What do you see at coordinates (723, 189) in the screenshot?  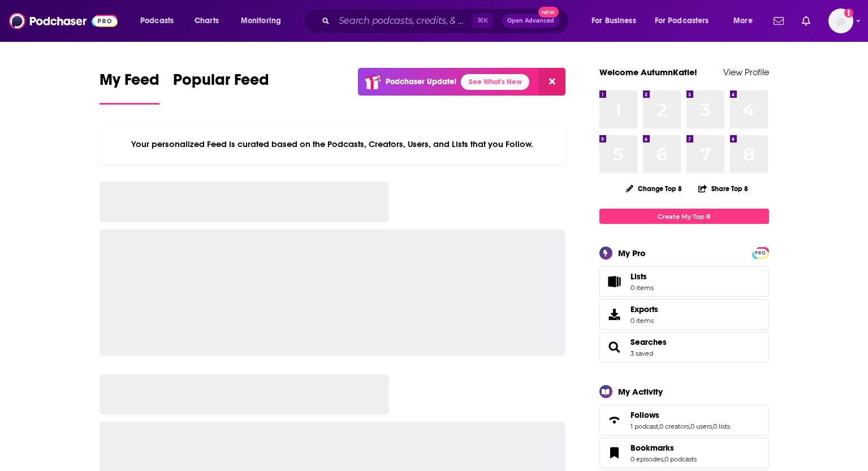 I see `button: Share Top 8` at bounding box center [723, 189].